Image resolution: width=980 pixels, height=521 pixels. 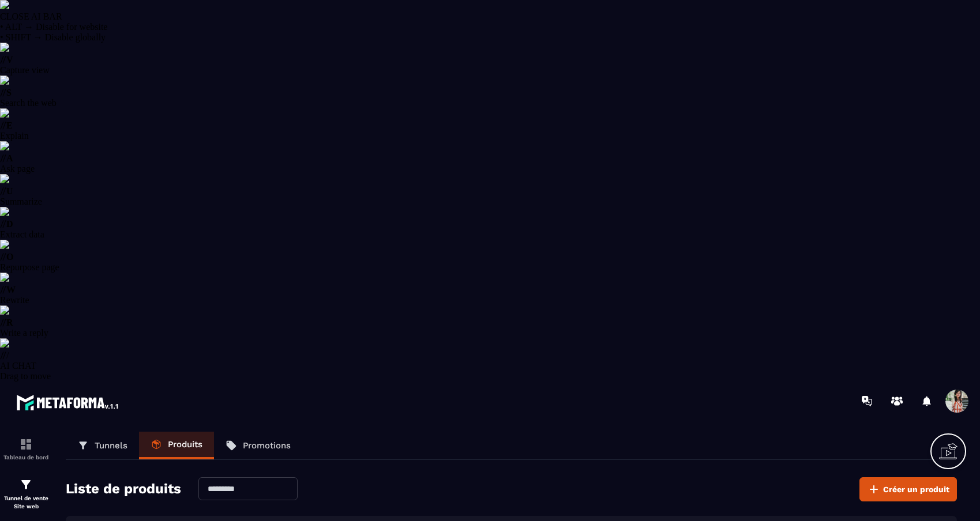 What do you see at coordinates (26, 503) in the screenshot?
I see `p: Tunnel de vente Site web` at bounding box center [26, 503].